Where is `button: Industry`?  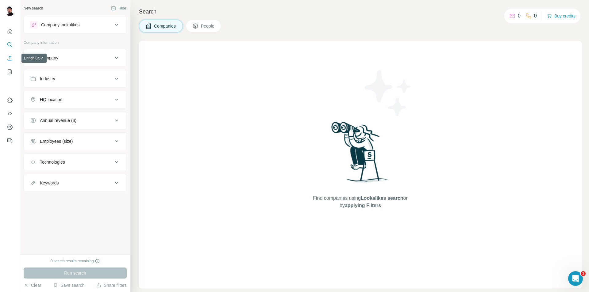 button: Industry is located at coordinates (75, 79).